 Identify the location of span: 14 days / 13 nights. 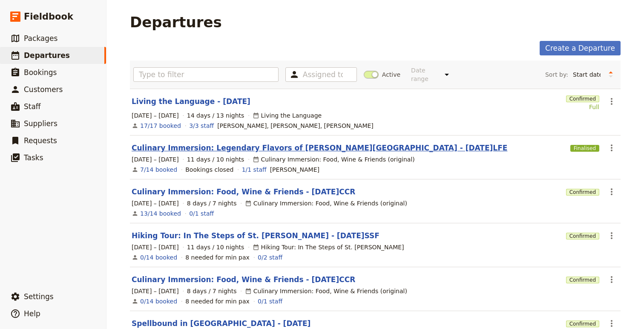
(215, 116).